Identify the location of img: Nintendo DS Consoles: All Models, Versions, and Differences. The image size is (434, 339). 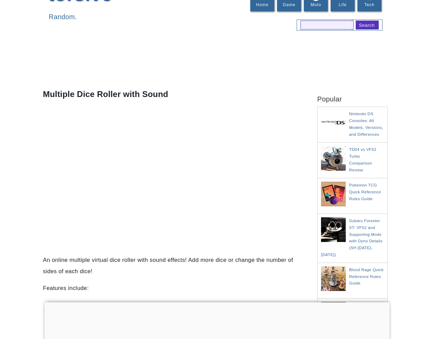
(334, 123).